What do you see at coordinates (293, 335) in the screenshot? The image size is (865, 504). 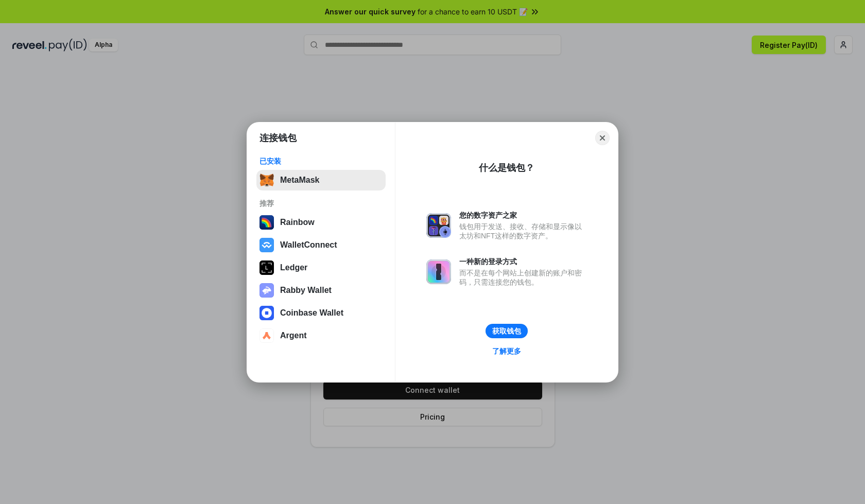 I see `div: Argent` at bounding box center [293, 335].